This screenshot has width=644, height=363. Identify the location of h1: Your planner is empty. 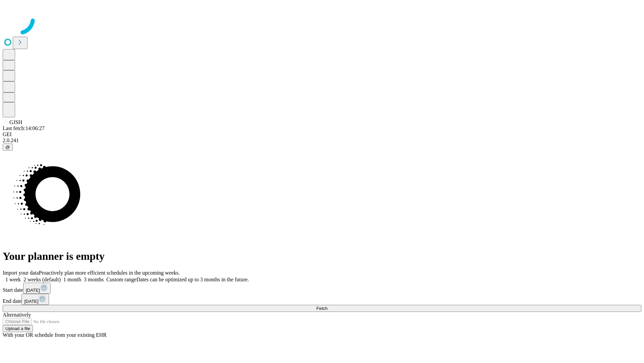
(322, 256).